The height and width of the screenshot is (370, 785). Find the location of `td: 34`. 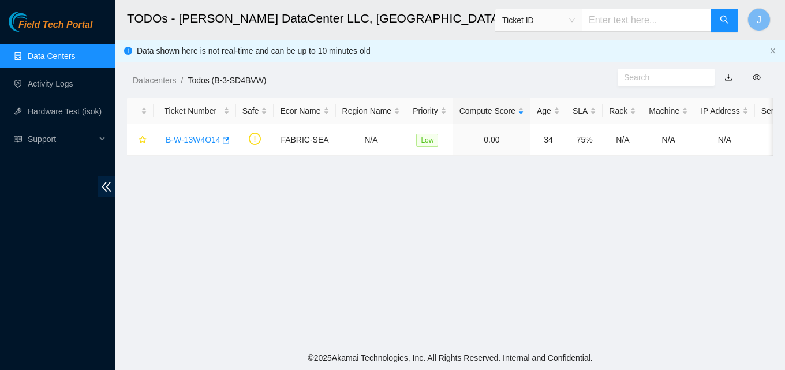

td: 34 is located at coordinates (548, 140).